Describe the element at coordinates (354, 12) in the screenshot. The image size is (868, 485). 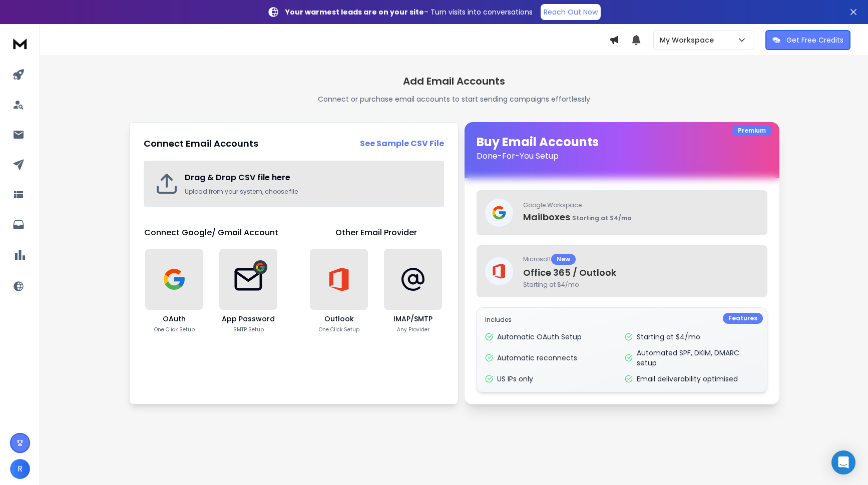
I see `strong: Your warmest leads are on your site` at that location.